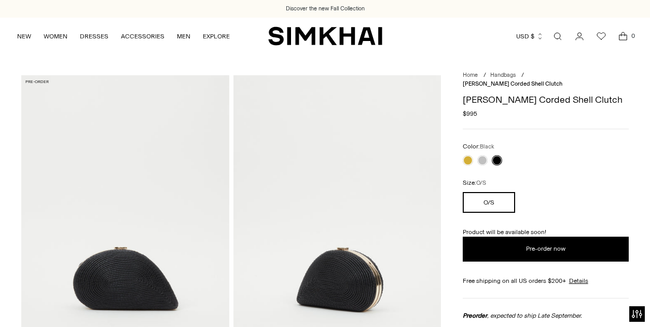  What do you see at coordinates (633, 36) in the screenshot?
I see `span: 0` at bounding box center [633, 36].